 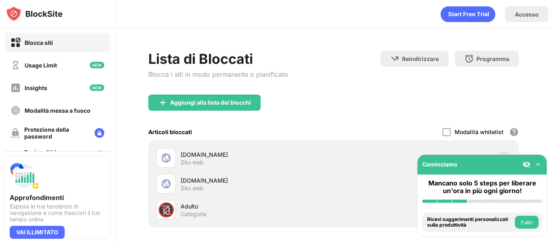 I want to click on div: Accesso, so click(x=527, y=14).